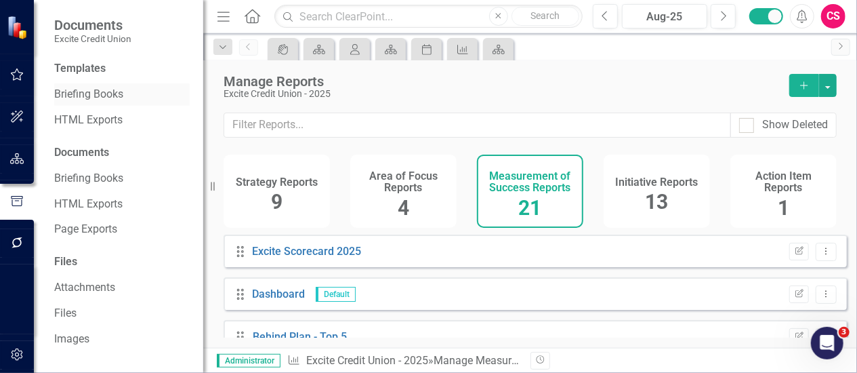 This screenshot has width=857, height=373. Describe the element at coordinates (93, 39) in the screenshot. I see `small: Excite Credit Union` at that location.